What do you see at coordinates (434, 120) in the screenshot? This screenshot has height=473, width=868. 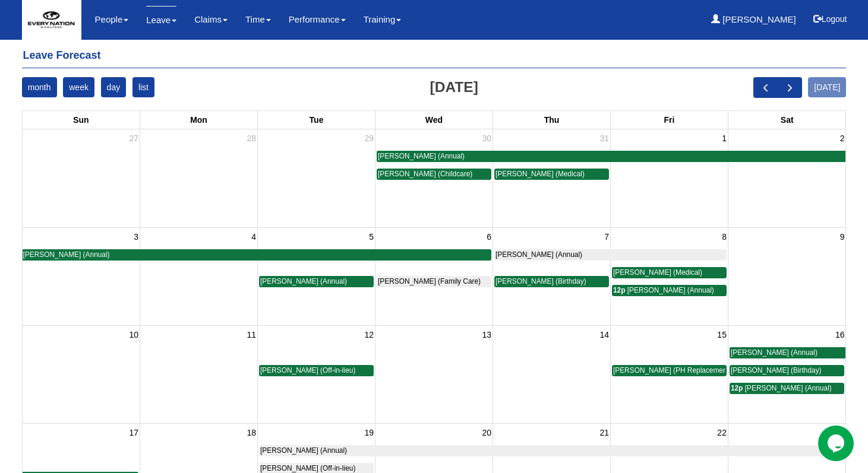 I see `span: Wed` at bounding box center [434, 120].